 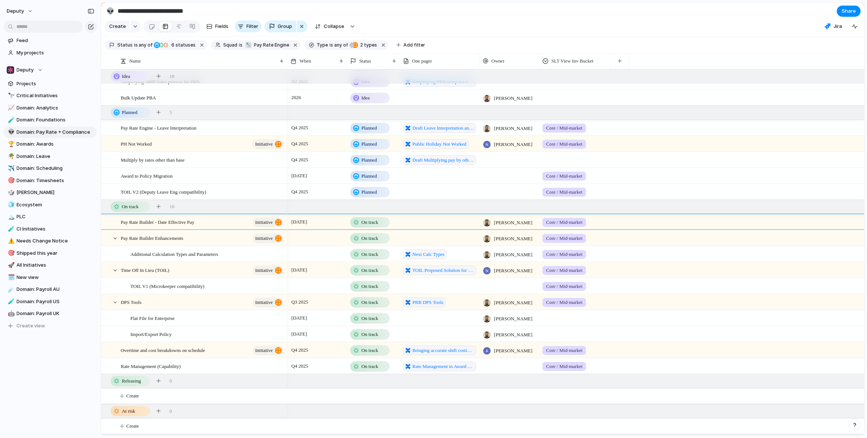 I want to click on a: 🧪Domain: Payroll US, so click(x=50, y=302).